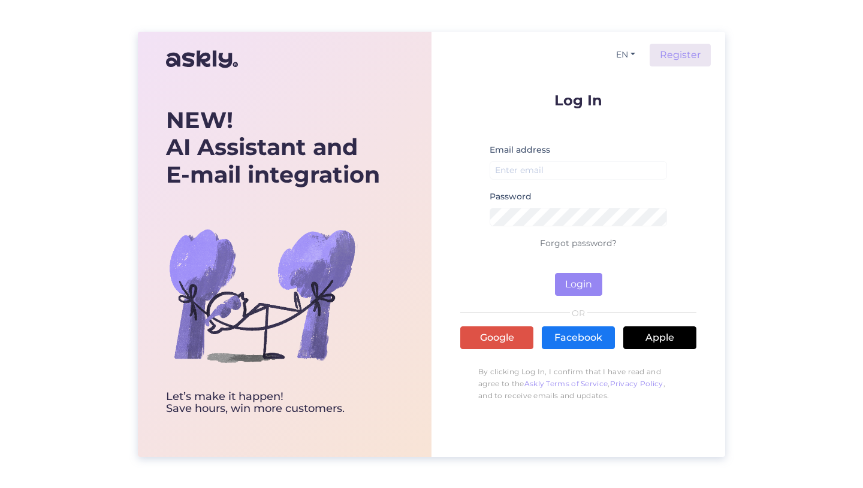 Image resolution: width=863 pixels, height=488 pixels. Describe the element at coordinates (636, 383) in the screenshot. I see `a: Privacy Policy` at that location.